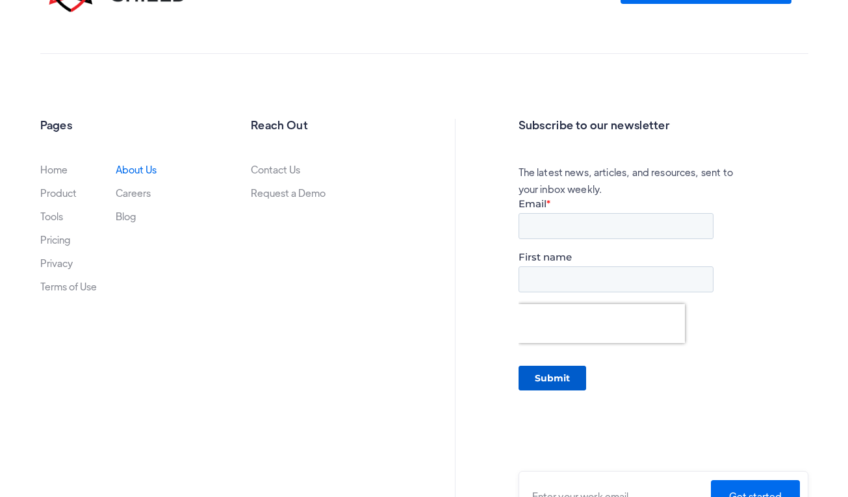 Image resolution: width=848 pixels, height=497 pixels. What do you see at coordinates (57, 263) in the screenshot?
I see `a: Privacy` at bounding box center [57, 263].